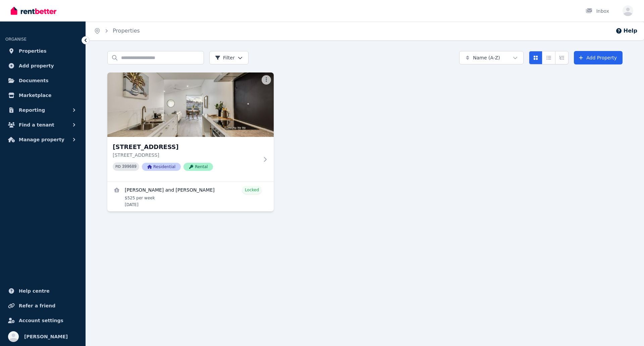  What do you see at coordinates (191, 197) in the screenshot?
I see `a: View details for Abigail Marschall and Benjamin Schwabe` at bounding box center [191, 197].